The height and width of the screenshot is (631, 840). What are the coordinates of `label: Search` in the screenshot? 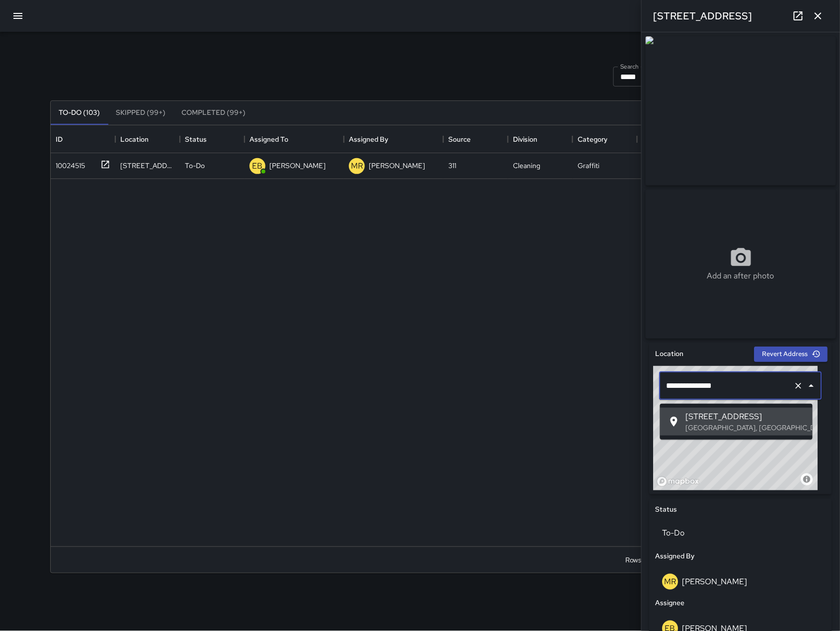 It's located at (630, 66).